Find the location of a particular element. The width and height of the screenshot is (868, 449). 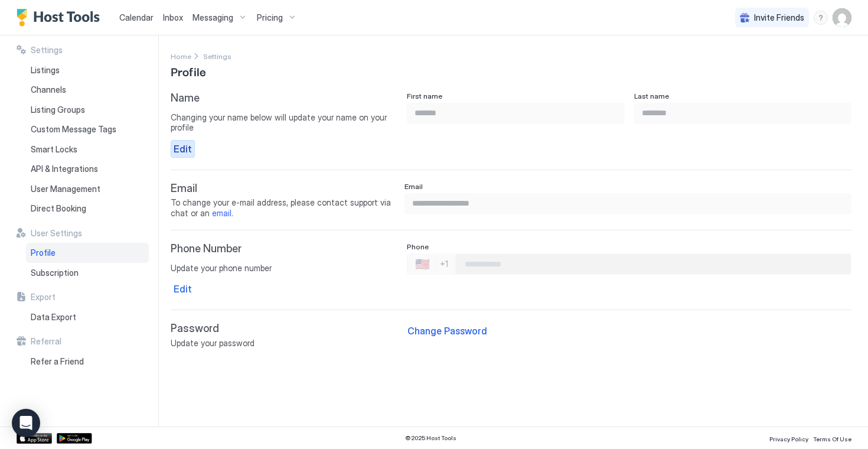

div: App Store is located at coordinates (34, 438).